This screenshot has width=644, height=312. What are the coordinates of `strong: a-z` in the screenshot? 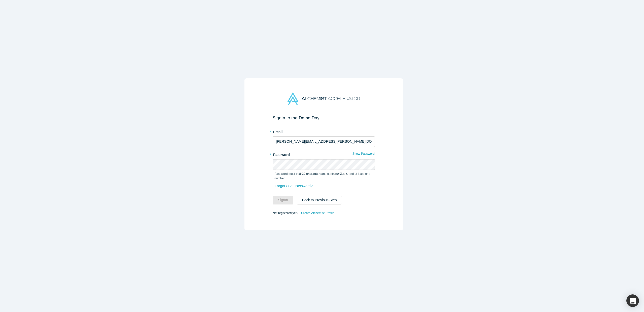 It's located at (345, 174).